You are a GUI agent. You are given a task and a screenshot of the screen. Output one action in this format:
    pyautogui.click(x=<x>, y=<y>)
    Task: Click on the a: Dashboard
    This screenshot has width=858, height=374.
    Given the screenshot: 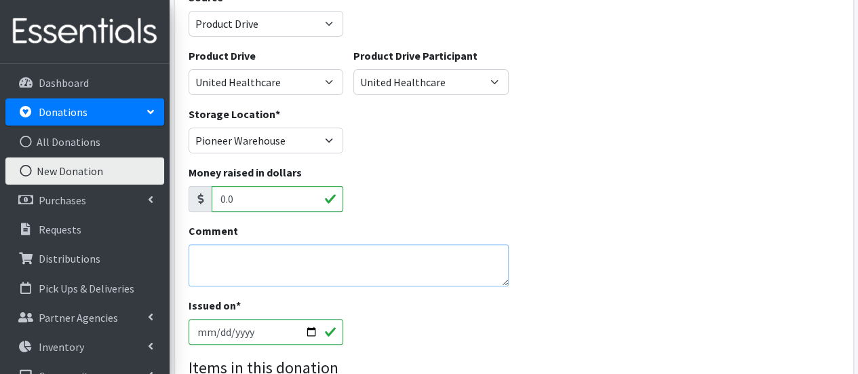 What is the action you would take?
    pyautogui.click(x=85, y=83)
    